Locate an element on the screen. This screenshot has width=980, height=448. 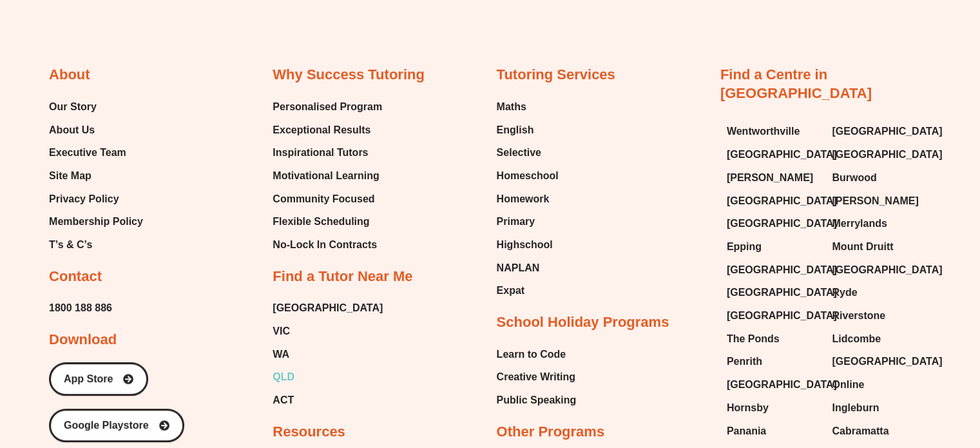
h2: Why Success Tutoring is located at coordinates (348, 75).